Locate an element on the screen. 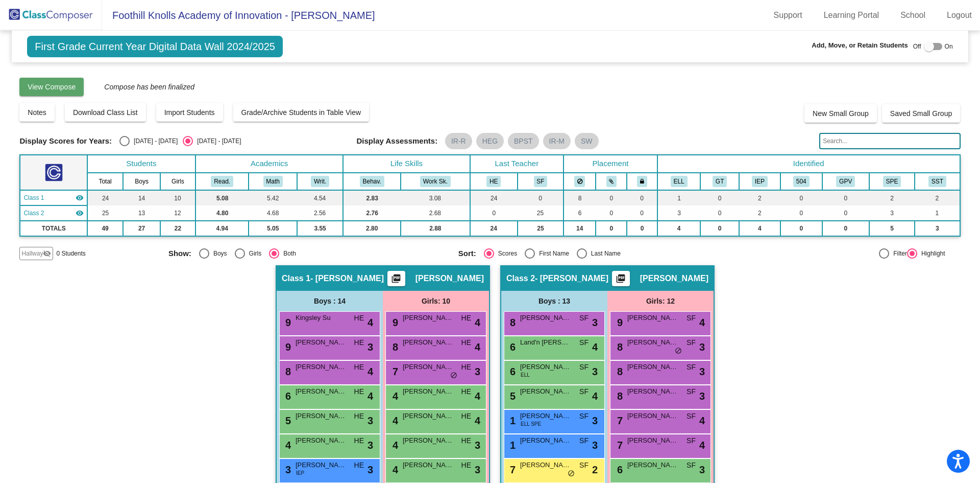 This screenshot has height=483, width=980. button: Grade/Archive Students in Table View is located at coordinates (301, 112).